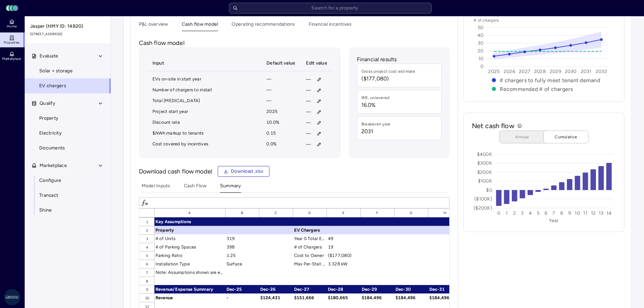 This screenshot has height=308, width=644. Describe the element at coordinates (242, 264) in the screenshot. I see `div: Surface` at that location.